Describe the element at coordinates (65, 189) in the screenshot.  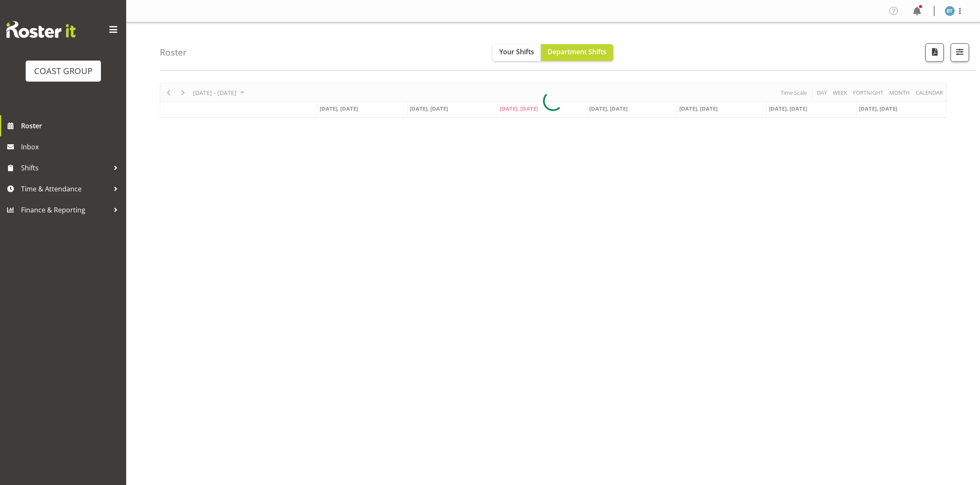
I see `span: Time & Attendance` at that location.